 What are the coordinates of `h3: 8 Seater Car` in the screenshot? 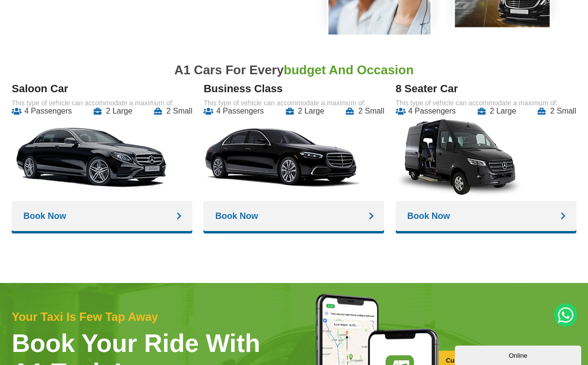 It's located at (486, 89).